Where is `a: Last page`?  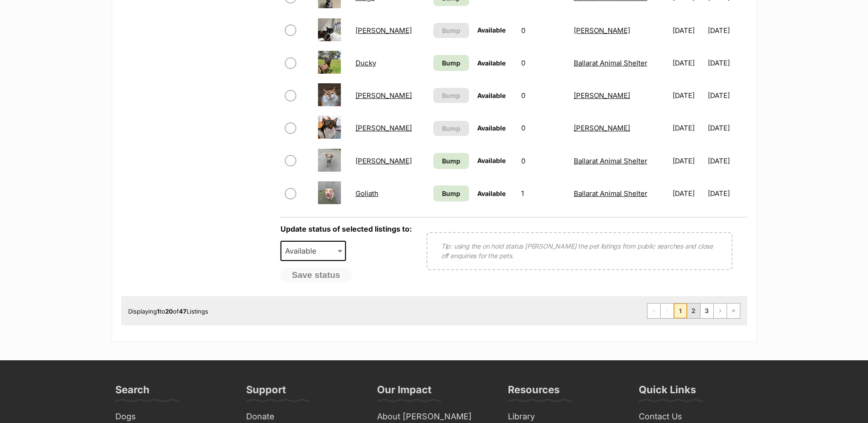
a: Last page is located at coordinates (734, 311).